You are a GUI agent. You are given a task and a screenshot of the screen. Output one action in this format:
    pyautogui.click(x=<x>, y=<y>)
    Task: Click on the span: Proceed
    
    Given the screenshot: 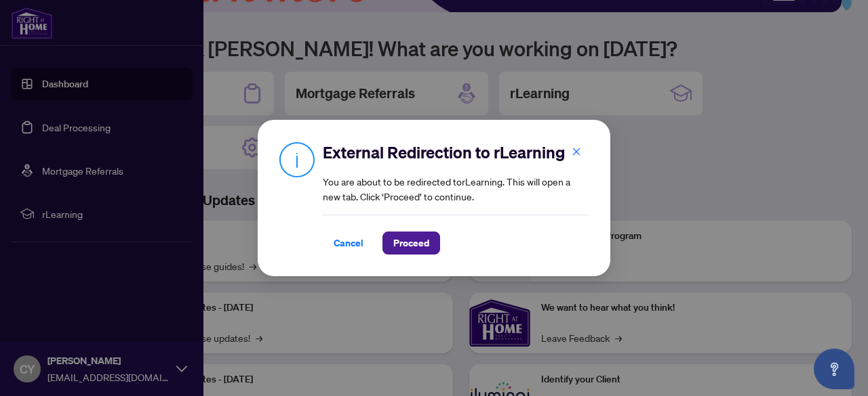 What is the action you would take?
    pyautogui.click(x=411, y=243)
    